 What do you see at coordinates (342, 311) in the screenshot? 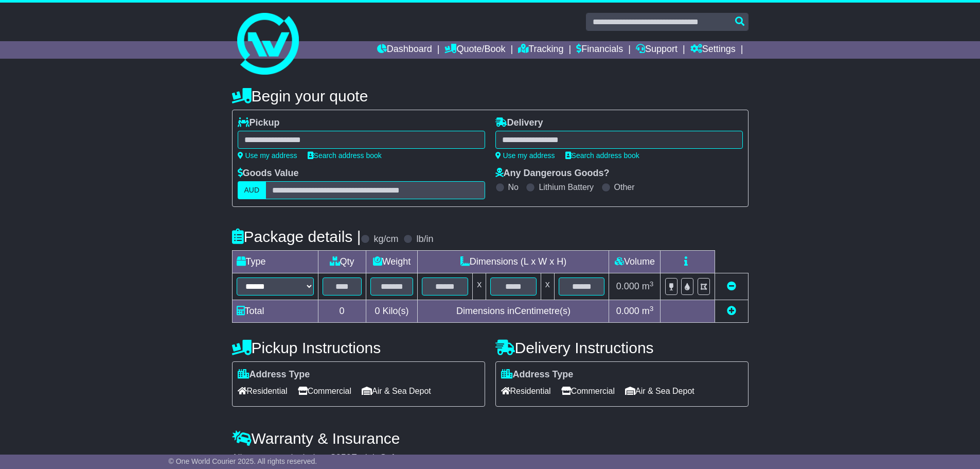
I see `td: 0` at bounding box center [342, 311].